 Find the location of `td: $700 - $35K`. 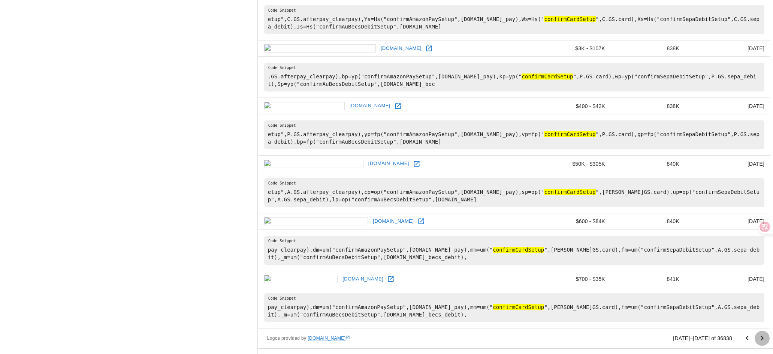

td: $700 - $35K is located at coordinates (572, 279).